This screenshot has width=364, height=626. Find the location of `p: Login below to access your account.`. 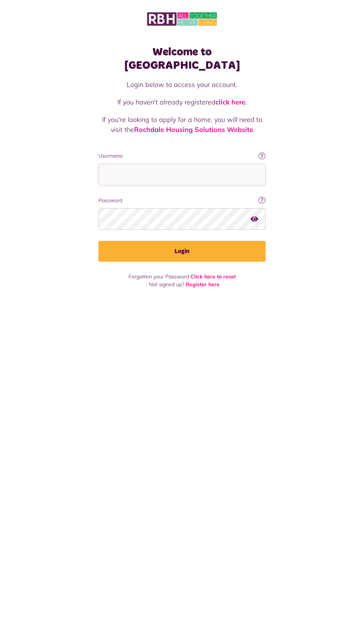

p: Login below to access your account. is located at coordinates (182, 84).